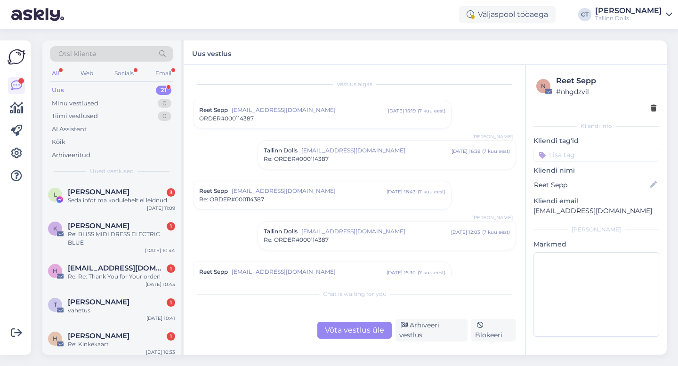  Describe the element at coordinates (596, 244) in the screenshot. I see `p: Märkmed` at that location.